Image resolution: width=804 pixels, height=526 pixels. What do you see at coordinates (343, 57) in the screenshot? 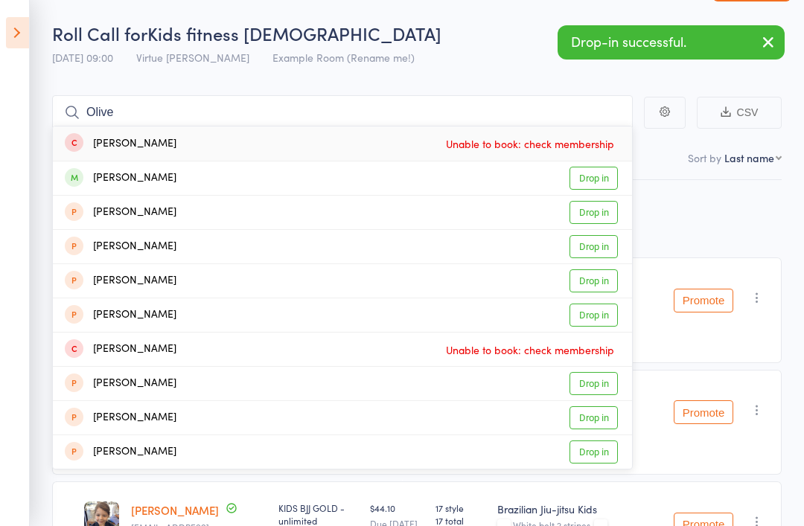
I see `span: Example Room (Rename me!)` at bounding box center [343, 57].